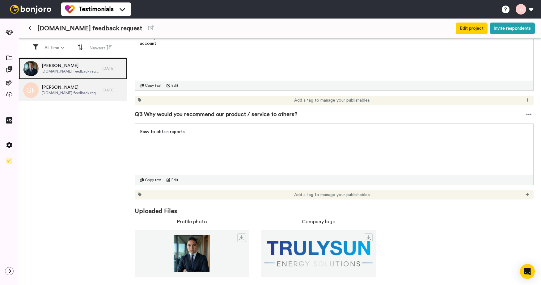 This screenshot has width=541, height=285. Describe the element at coordinates (472, 28) in the screenshot. I see `a: Edit project` at that location.